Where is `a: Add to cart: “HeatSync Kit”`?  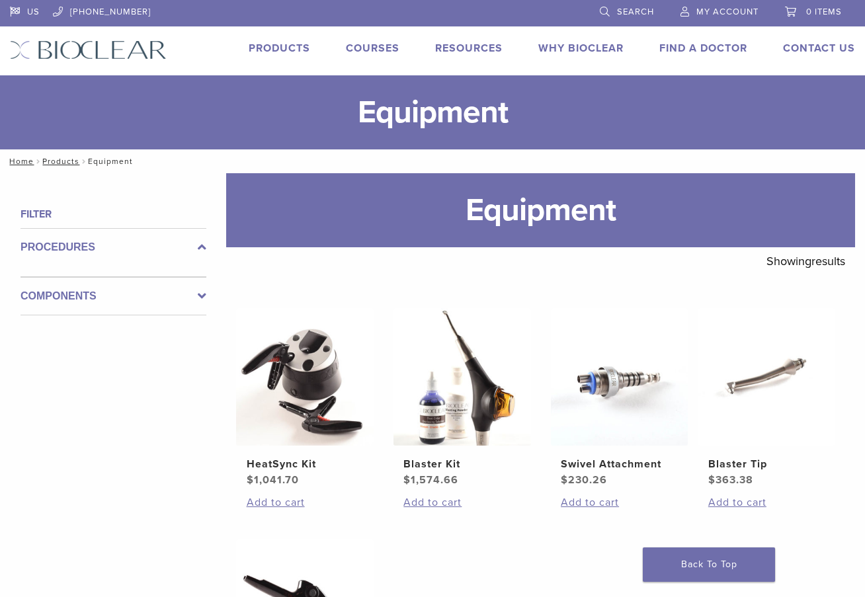
a: Add to cart: “HeatSync Kit” is located at coordinates (305, 503).